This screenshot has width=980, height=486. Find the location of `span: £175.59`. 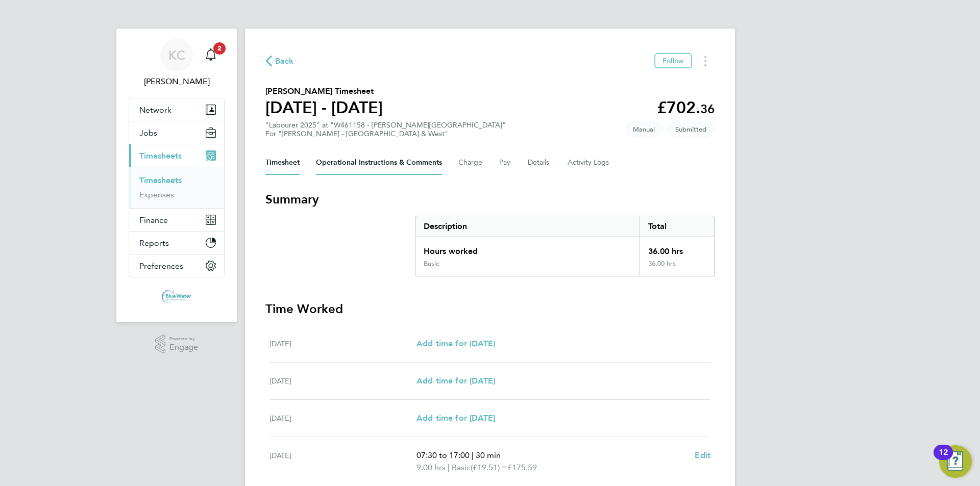

span: £175.59 is located at coordinates (522, 467).